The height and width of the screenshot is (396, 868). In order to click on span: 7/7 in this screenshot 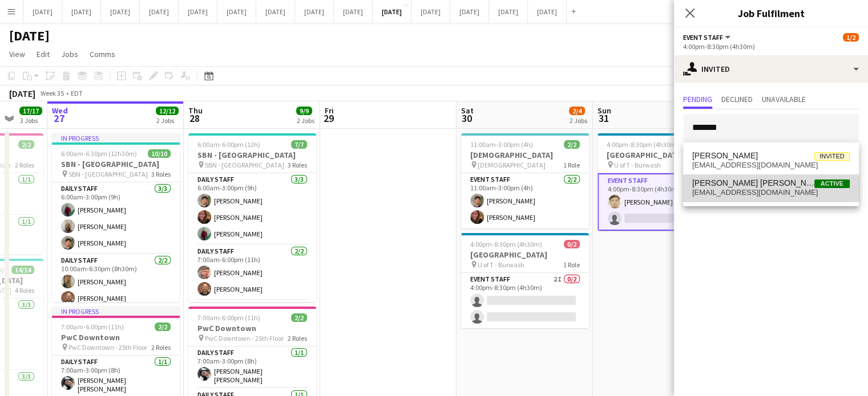, I will do `click(299, 144)`.